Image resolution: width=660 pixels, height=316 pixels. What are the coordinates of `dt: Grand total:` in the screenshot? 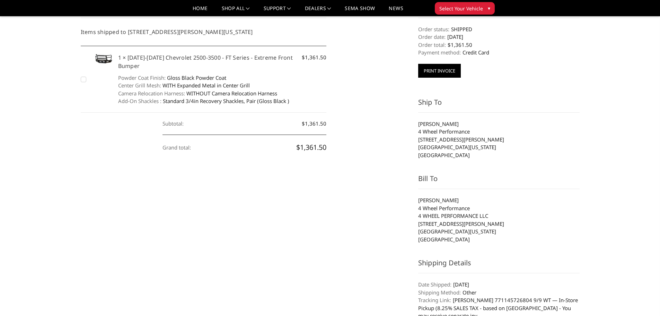 It's located at (177, 147).